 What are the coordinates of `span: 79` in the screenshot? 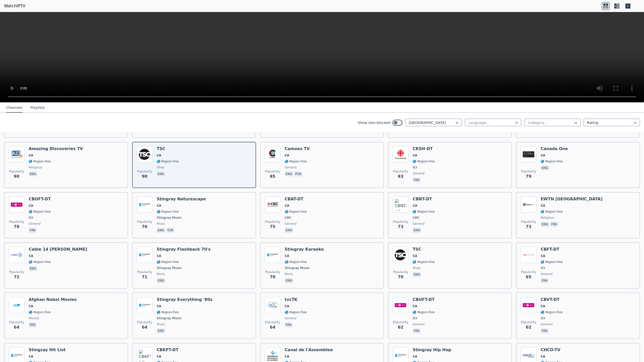 It's located at (528, 176).